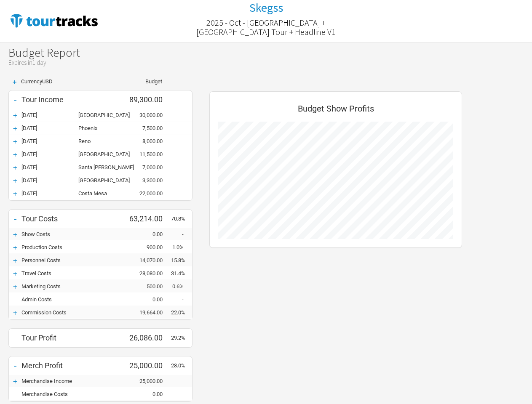 This screenshot has width=532, height=404. I want to click on div: 18-Oct-25, so click(49, 115).